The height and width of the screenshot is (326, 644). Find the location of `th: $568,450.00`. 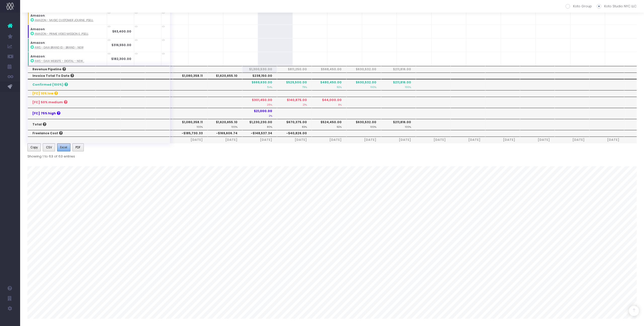

th: $568,450.00 is located at coordinates (329, 69).